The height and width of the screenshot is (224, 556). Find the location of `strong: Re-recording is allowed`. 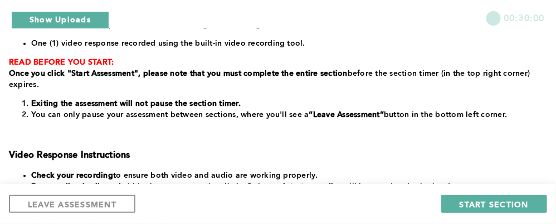

strong: Re-recording is allowed is located at coordinates (76, 187).